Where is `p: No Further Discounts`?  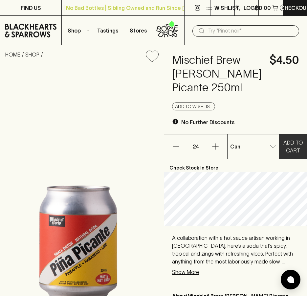
p: No Further Discounts is located at coordinates (208, 122).